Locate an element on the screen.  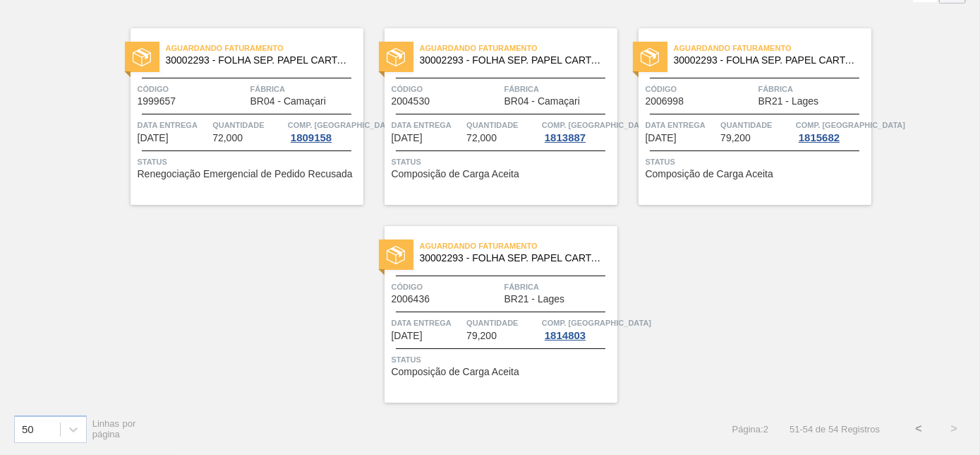
div: 1809158 is located at coordinates (312, 138).